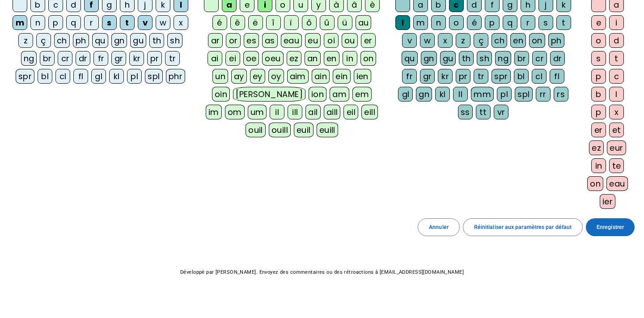 This screenshot has width=644, height=318. Describe the element at coordinates (233, 40) in the screenshot. I see `div: or` at that location.